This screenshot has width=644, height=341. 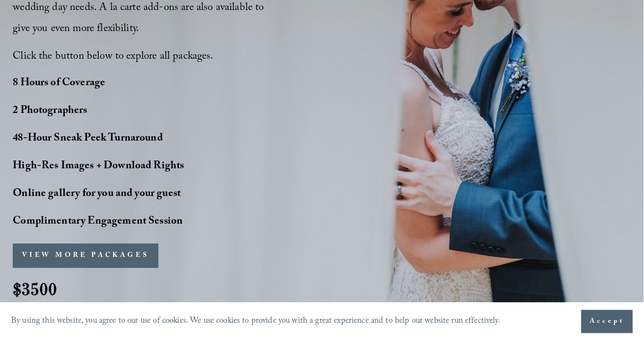 What do you see at coordinates (35, 289) in the screenshot?
I see `strong: $3500` at bounding box center [35, 289].